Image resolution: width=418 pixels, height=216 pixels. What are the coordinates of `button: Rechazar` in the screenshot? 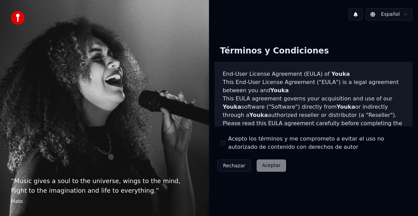 It's located at (234, 166).